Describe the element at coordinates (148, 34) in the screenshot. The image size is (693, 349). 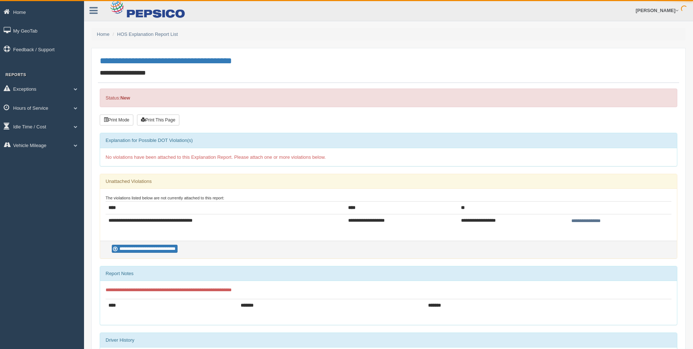
I see `a: HOS Explanation Report List` at that location.